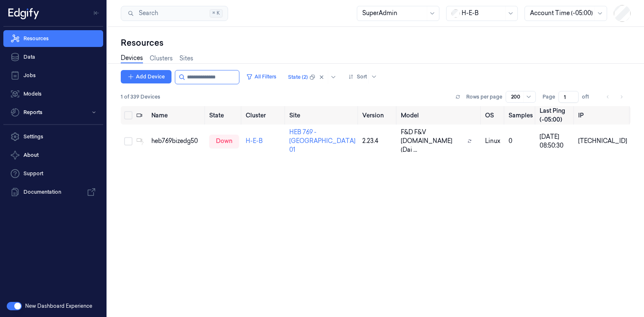 The width and height of the screenshot is (644, 317). I want to click on nav: pagination, so click(615, 97).